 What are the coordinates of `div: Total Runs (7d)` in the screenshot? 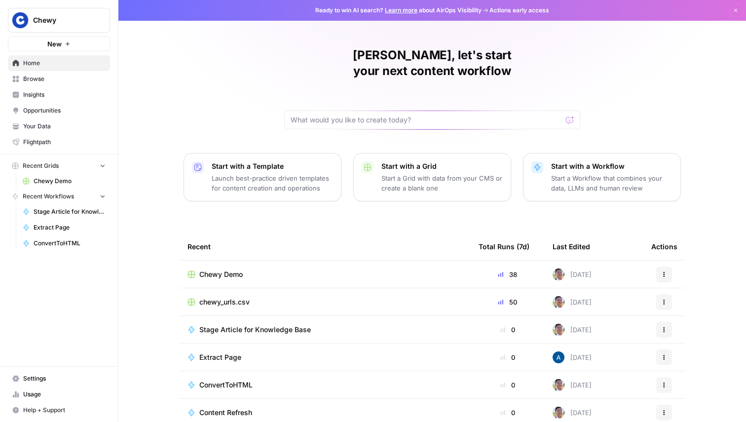 It's located at (504, 246).